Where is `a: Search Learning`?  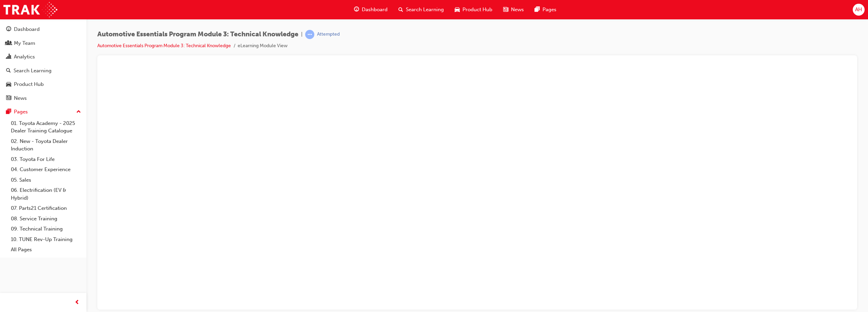 a: Search Learning is located at coordinates (43, 71).